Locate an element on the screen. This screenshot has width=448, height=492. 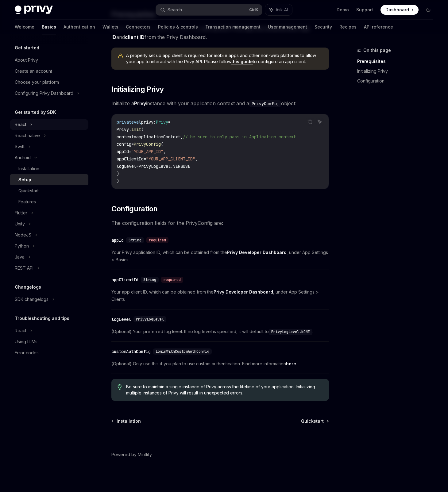
div: NodeJS is located at coordinates (23, 235).